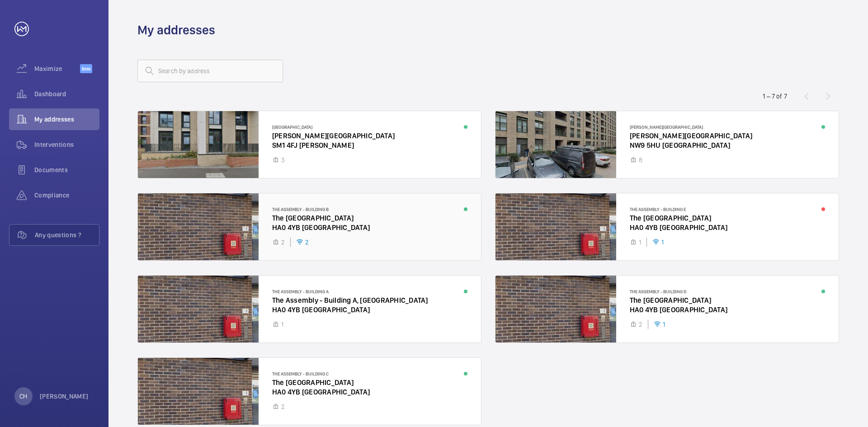 The width and height of the screenshot is (868, 427). What do you see at coordinates (774, 96) in the screenshot?
I see `div: 1 – 7 of 7` at bounding box center [774, 96].